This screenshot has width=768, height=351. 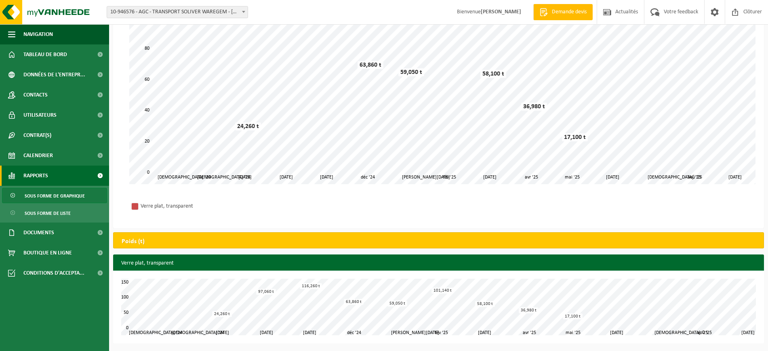 I want to click on span: Calendrier, so click(x=38, y=155).